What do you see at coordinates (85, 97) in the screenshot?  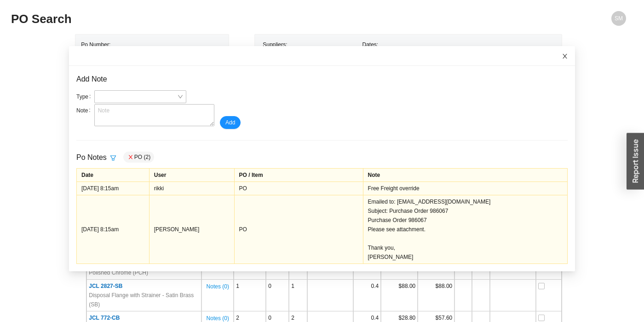 I see `label: Type` at bounding box center [85, 97].